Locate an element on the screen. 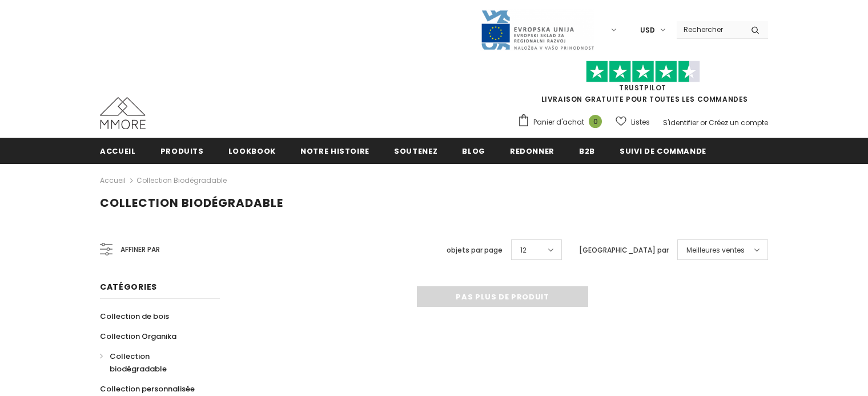 The width and height of the screenshot is (868, 396). img: Javni Razpis is located at coordinates (538, 30).